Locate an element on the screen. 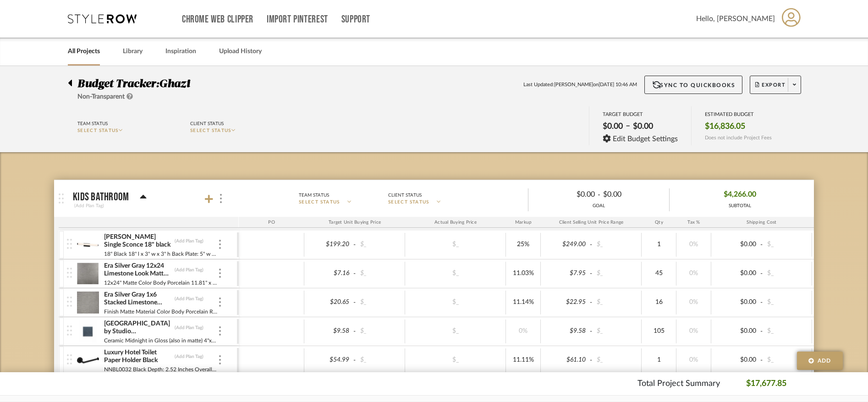  div: PO is located at coordinates (271, 222).